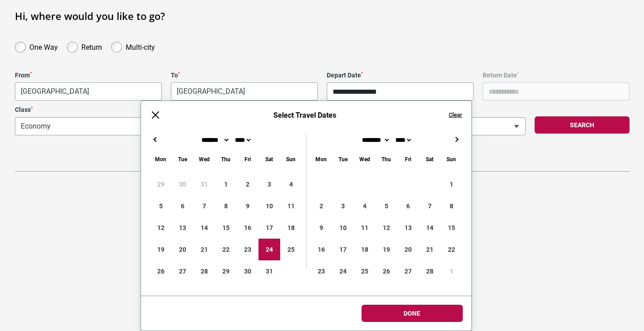  I want to click on label: To, so click(244, 75).